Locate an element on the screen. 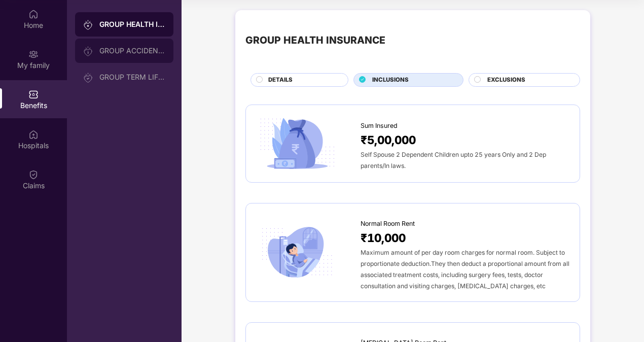 The width and height of the screenshot is (644, 342). img: svg+xml;base64,PHN2ZyBpZD0iQmVuZWZpdHMiIHhtbG5zPSJodHRwOi8vd3d3LnczLm9yZy8yMDAwL3N2ZyIgd2lkdGg9Ij... is located at coordinates (34, 95).